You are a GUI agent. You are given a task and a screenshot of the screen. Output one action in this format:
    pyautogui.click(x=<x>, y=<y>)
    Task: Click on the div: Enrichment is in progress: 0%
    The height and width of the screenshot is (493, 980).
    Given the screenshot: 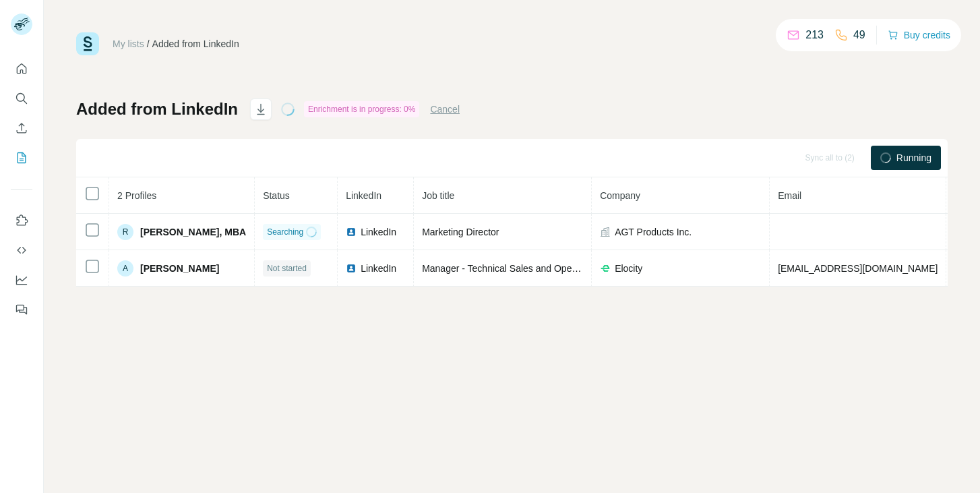 What is the action you would take?
    pyautogui.click(x=361, y=109)
    